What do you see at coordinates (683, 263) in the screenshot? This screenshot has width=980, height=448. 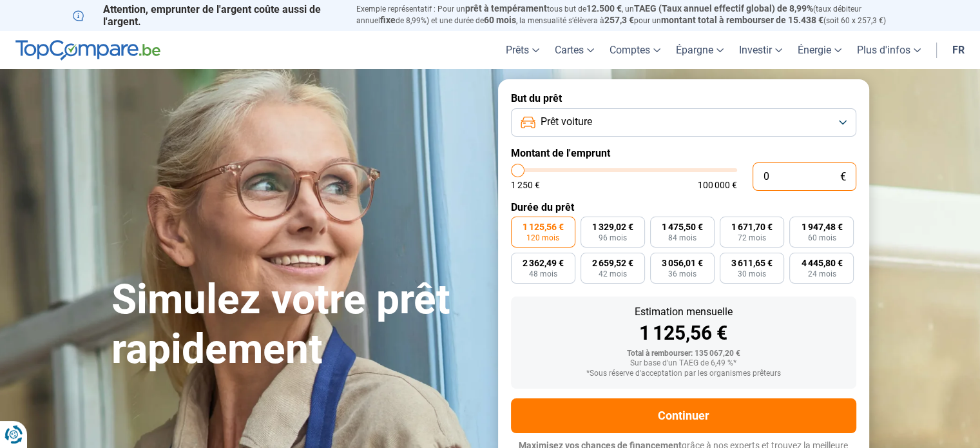 I see `span: 3 056,01 €` at bounding box center [683, 263].